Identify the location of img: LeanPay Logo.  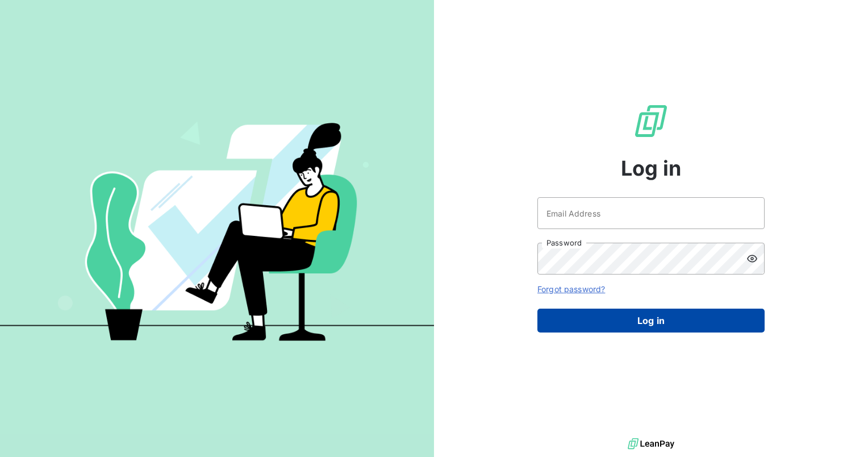
(651, 121).